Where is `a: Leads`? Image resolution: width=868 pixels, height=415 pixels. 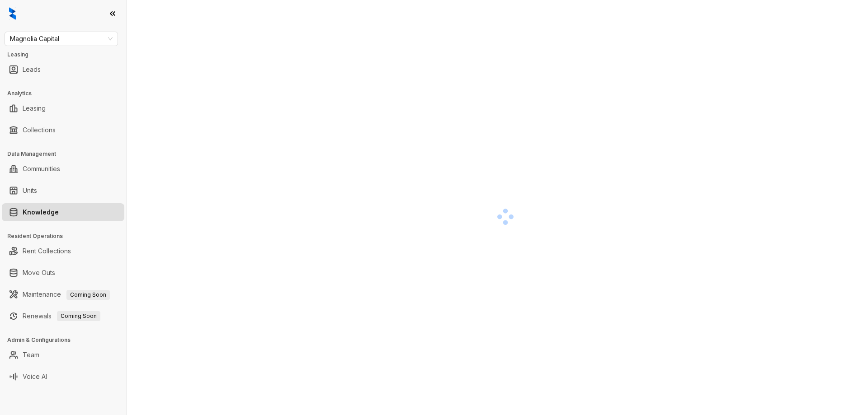
a: Leads is located at coordinates (32, 70).